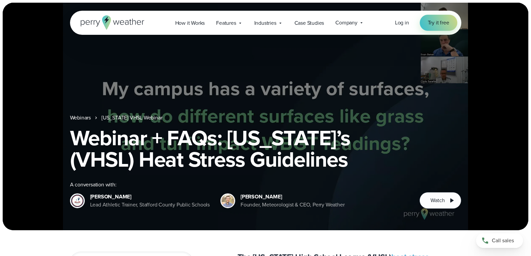  Describe the element at coordinates (190, 23) in the screenshot. I see `a: How it Works` at that location.